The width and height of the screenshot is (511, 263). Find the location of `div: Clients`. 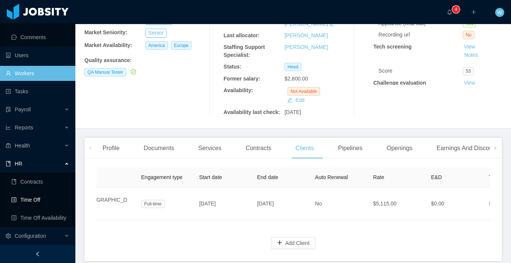

div: Clients is located at coordinates (304, 148).